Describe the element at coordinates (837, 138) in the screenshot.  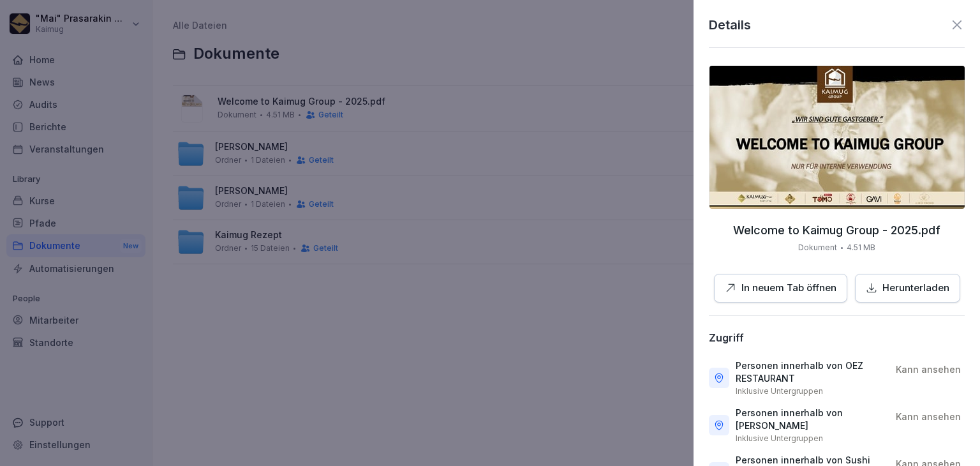
I see `img: thumbnail` at that location.